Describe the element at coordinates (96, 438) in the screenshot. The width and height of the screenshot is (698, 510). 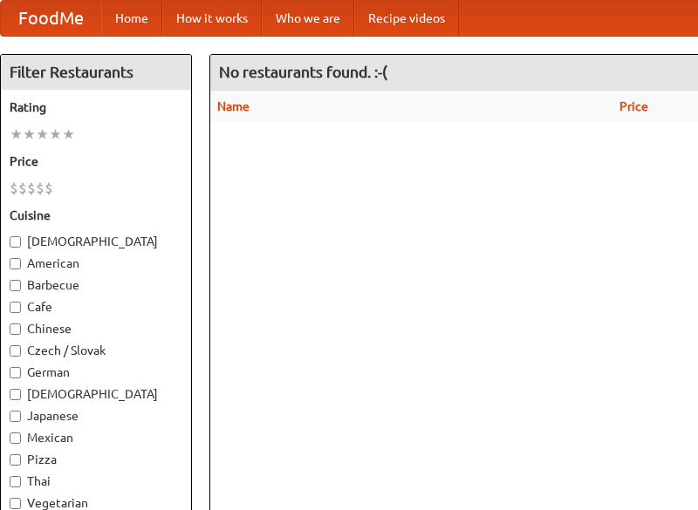
I see `label: Mexican` at that location.